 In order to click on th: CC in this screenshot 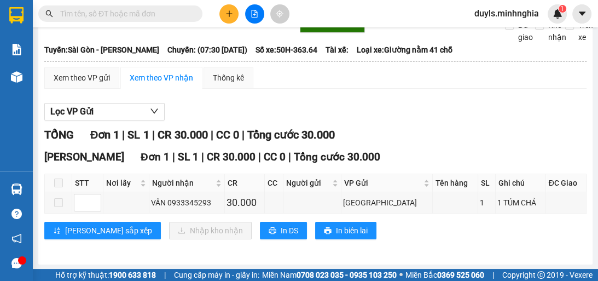, I will do `click(274, 183)`.